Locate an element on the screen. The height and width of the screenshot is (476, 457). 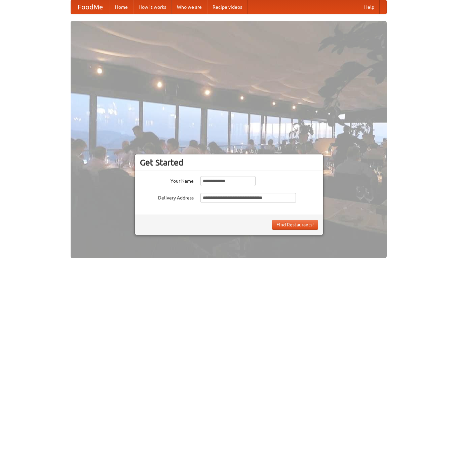
a: How it works is located at coordinates (152, 7).